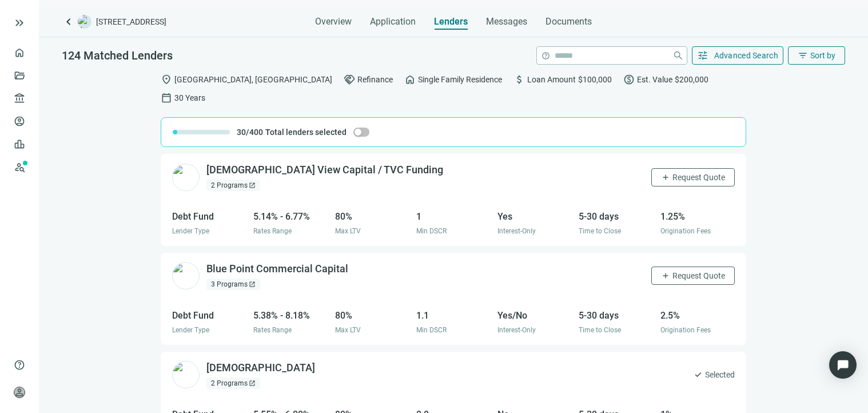 The height and width of the screenshot is (413, 868). What do you see at coordinates (843, 365) in the screenshot?
I see `div: Open Intercom Messenger` at bounding box center [843, 365].